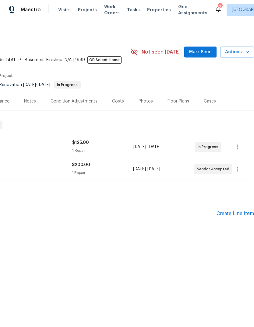 This screenshot has height=327, width=254. What do you see at coordinates (200, 52) in the screenshot?
I see `button: Mark Seen` at bounding box center [200, 52].